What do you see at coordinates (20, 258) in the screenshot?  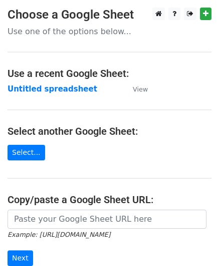 I see `input: Next` at bounding box center [20, 258].